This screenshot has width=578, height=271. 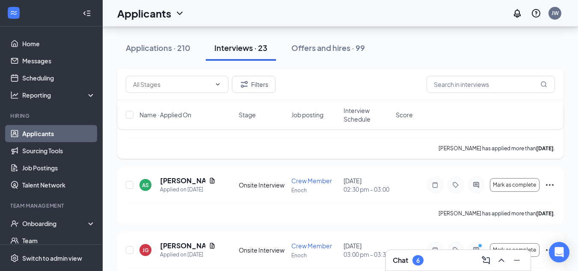 What do you see at coordinates (517, 260) in the screenshot?
I see `svg: Minimize` at bounding box center [517, 260].